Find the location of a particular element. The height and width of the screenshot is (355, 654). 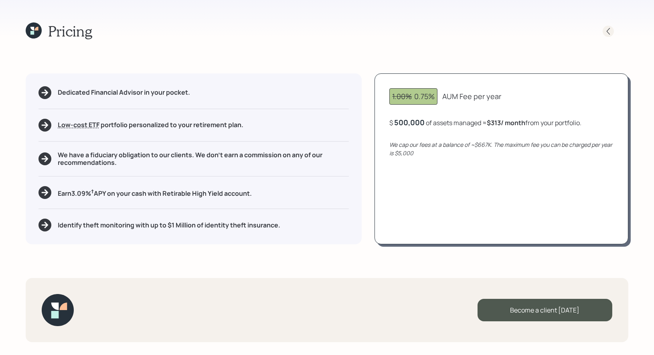

span: Low-cost ETF is located at coordinates (79, 125).